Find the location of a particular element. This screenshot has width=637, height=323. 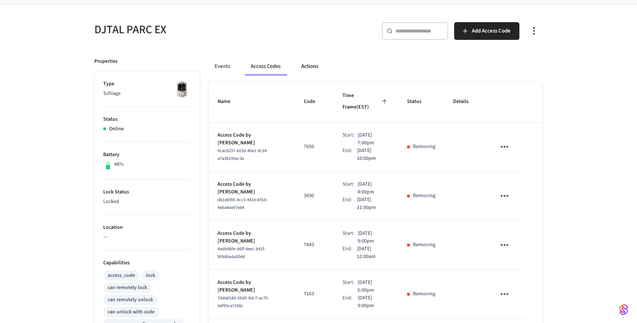

span: d81abf85-4cc5-4410-bf1d-4eba4ae97e84 is located at coordinates (243, 204).